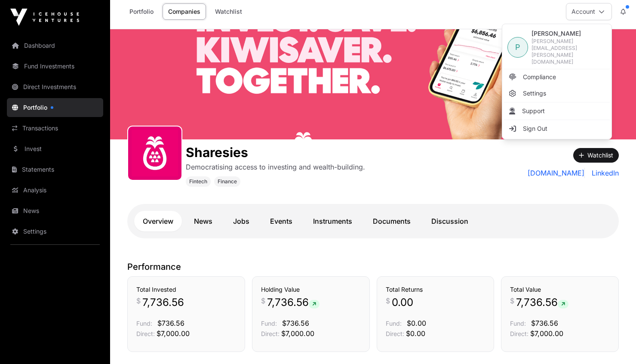 Image resolution: width=636 pixels, height=364 pixels. I want to click on span: Sign Out, so click(535, 128).